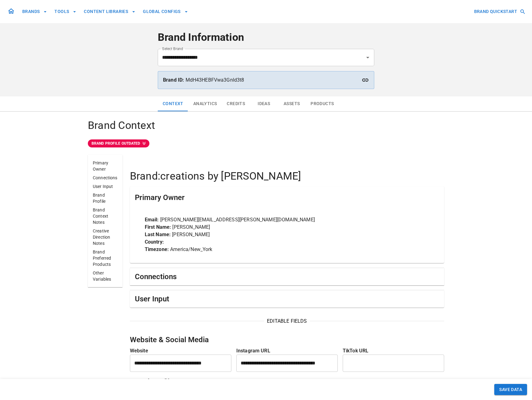  What do you see at coordinates (266, 37) in the screenshot?
I see `h4: Brand Information` at bounding box center [266, 37].